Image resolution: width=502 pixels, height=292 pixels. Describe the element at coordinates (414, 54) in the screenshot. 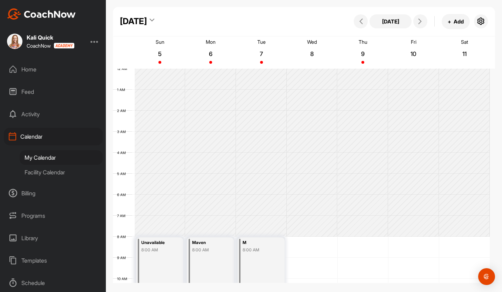

I see `p: 10` at that location.